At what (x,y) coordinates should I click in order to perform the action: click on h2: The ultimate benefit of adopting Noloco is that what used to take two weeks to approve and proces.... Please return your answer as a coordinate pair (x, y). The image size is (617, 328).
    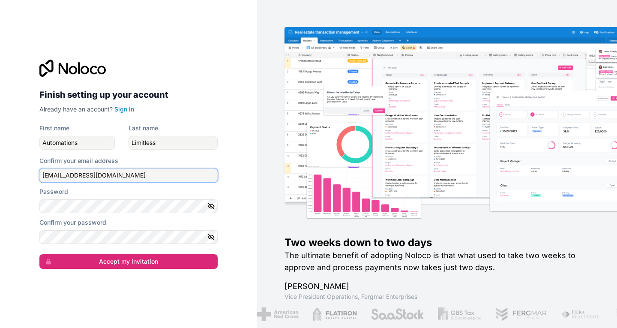
    Looking at the image, I should click on (437, 261).